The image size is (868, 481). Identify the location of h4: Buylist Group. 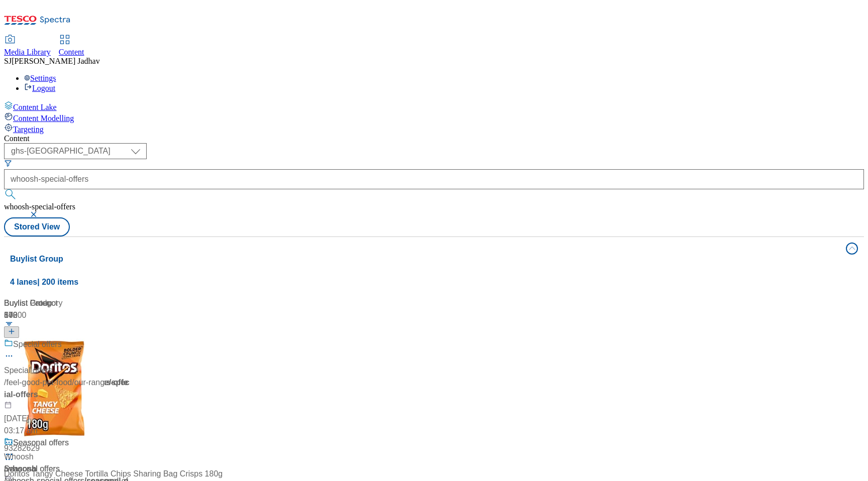
(425, 259).